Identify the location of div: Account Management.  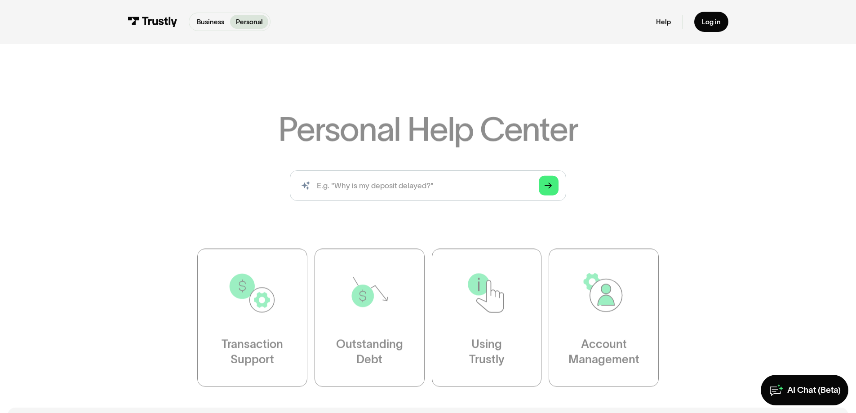
(604, 352).